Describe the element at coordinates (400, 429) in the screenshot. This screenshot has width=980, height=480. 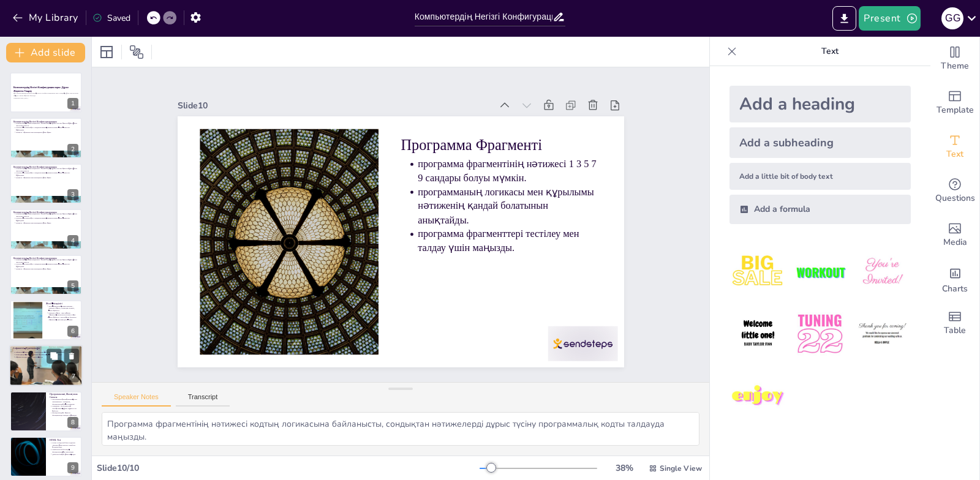
I see `textarea: Программа фрагментінің нәтижесі кодтың логикасына байланысты, сондықтан нәтижелерді дұрыс түсіну ...` at that location.